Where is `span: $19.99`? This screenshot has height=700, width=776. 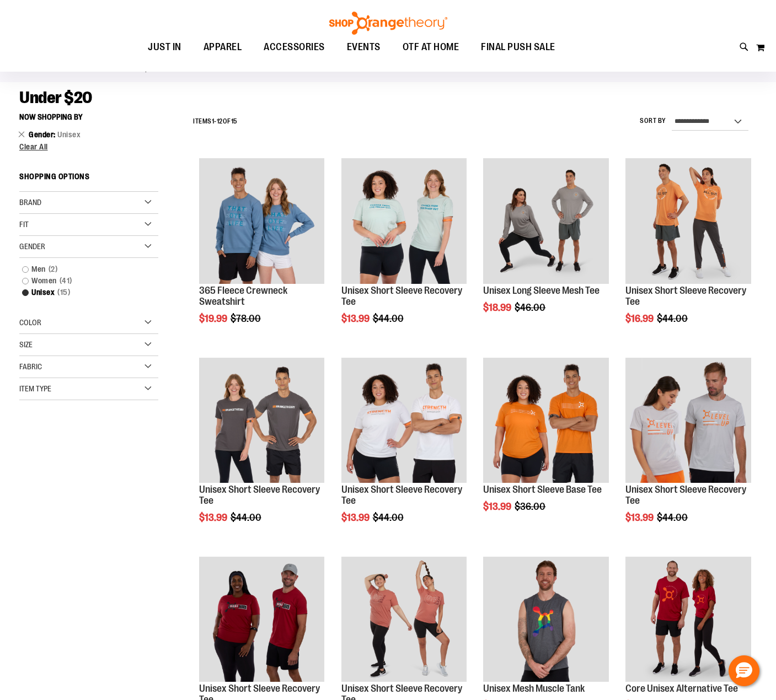 span: $19.99 is located at coordinates (214, 319).